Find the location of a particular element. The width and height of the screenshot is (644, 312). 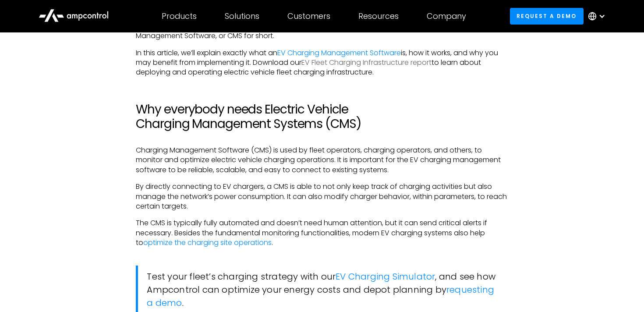

div: Resources is located at coordinates (378, 16).